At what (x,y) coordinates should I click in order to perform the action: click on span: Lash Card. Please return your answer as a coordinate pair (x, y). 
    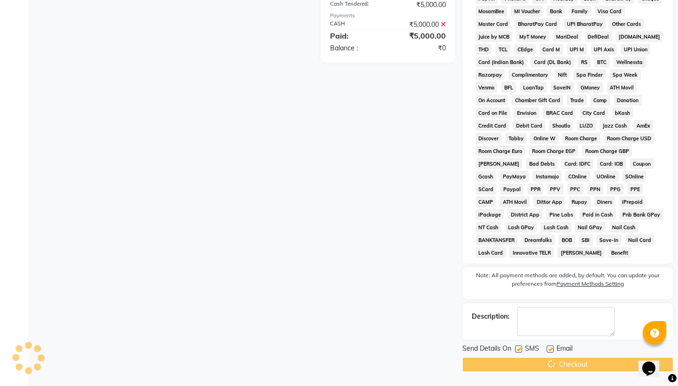
    Looking at the image, I should click on (491, 252).